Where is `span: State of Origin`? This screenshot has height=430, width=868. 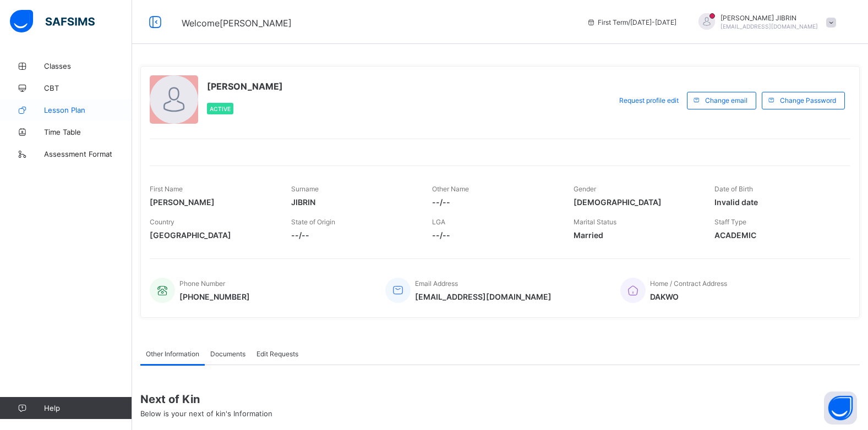
span: State of Origin is located at coordinates (313, 222).